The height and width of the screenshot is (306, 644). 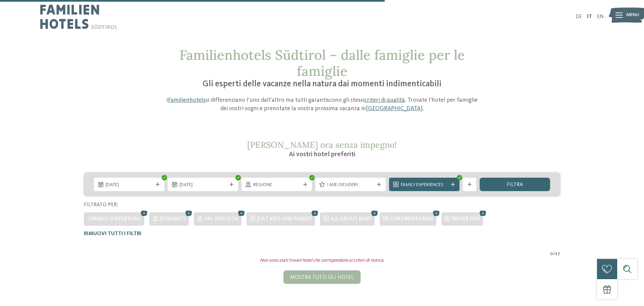 I want to click on span: 27, so click(x=558, y=254).